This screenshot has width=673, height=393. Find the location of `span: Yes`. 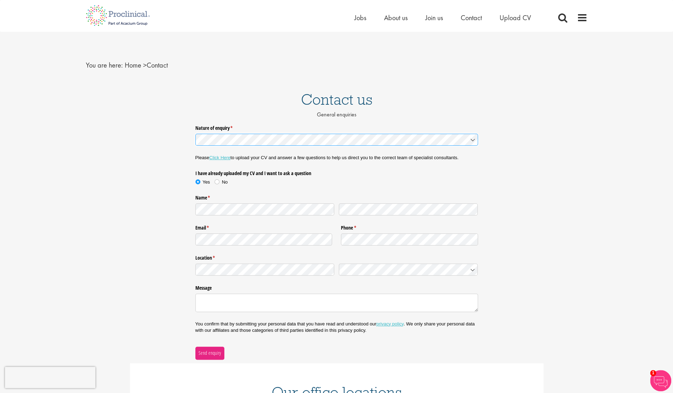

span: Yes is located at coordinates (206, 182).